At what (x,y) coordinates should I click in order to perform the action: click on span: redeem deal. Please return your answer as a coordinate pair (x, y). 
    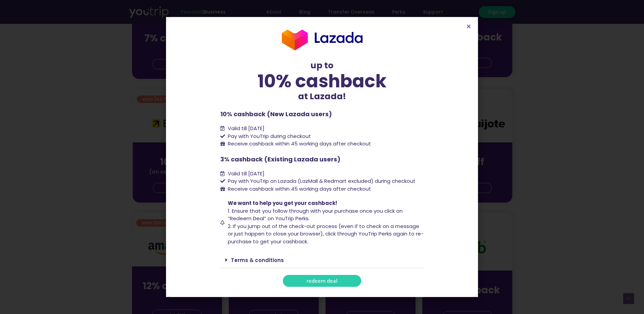
    Looking at the image, I should click on (322, 281).